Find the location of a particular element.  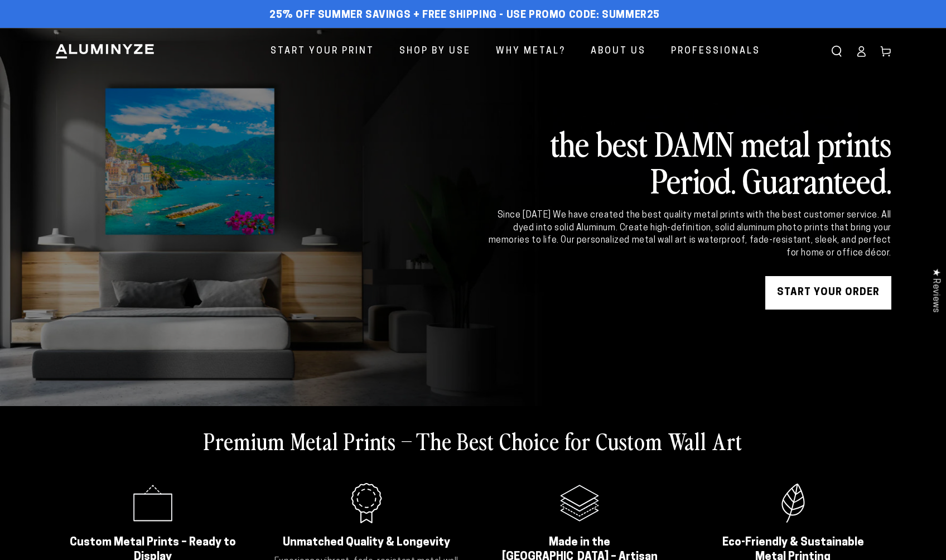

a: Start Your Print is located at coordinates (323, 51).